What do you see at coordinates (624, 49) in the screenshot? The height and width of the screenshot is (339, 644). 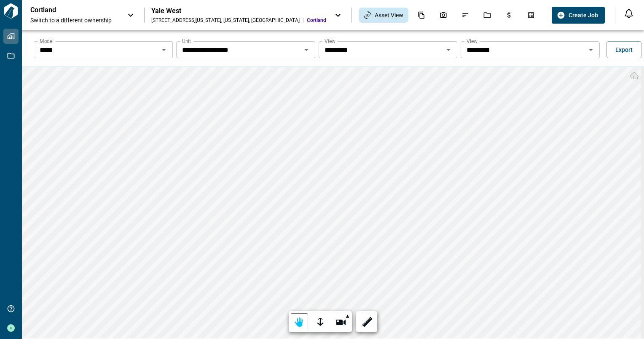 I see `span: Export` at bounding box center [624, 49].